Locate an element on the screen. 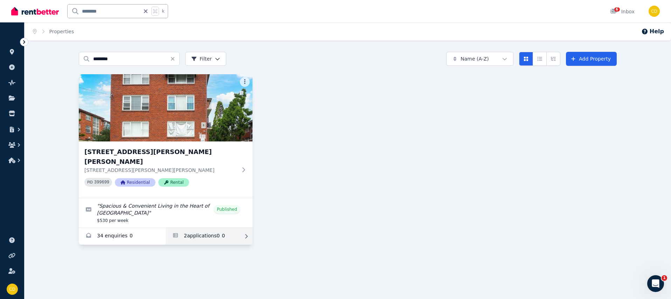  span: Name (A-Z) is located at coordinates (475, 59).